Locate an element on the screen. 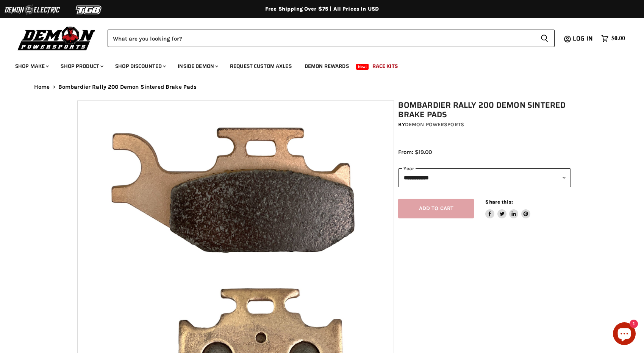 The height and width of the screenshot is (353, 644). a: Inside Demon is located at coordinates (197, 66).